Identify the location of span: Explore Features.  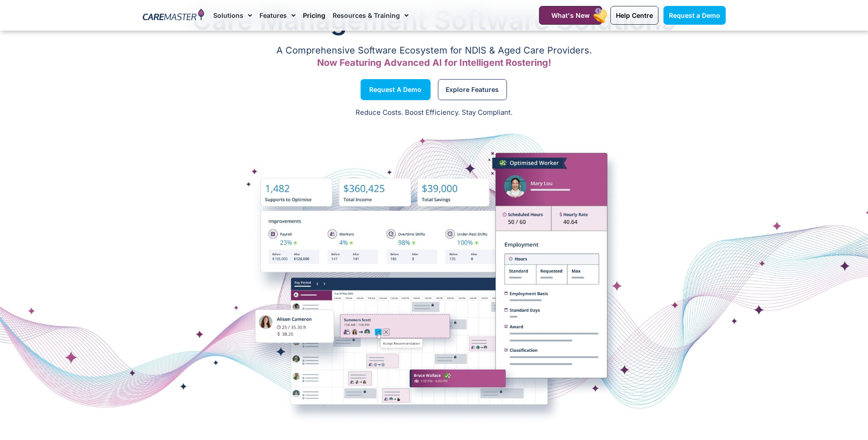
(472, 89).